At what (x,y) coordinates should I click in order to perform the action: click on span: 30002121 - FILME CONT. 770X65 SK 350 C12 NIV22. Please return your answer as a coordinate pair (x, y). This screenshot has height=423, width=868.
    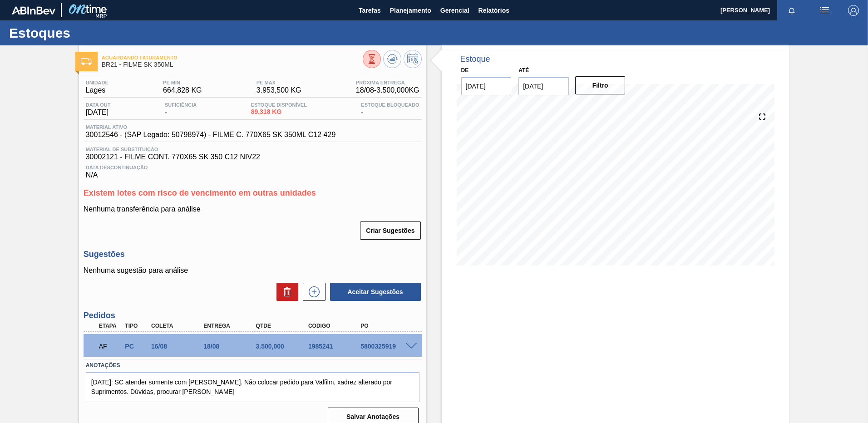
    Looking at the image, I should click on (252, 157).